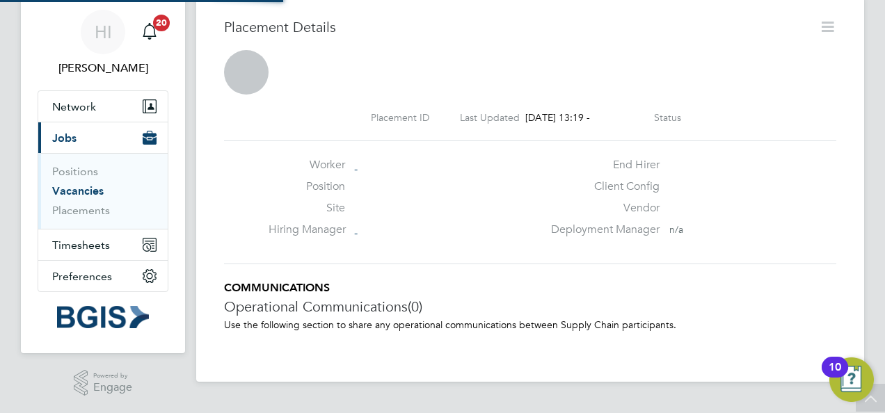  Describe the element at coordinates (530, 325) in the screenshot. I see `p: Use the following section to share any operational communications between Supply Chain participants.` at that location.